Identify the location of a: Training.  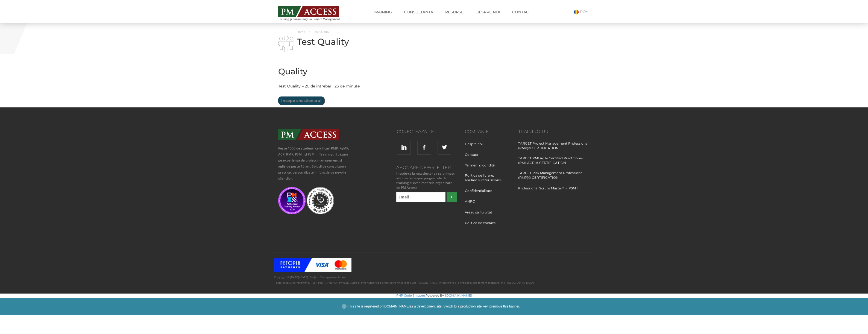
(382, 12).